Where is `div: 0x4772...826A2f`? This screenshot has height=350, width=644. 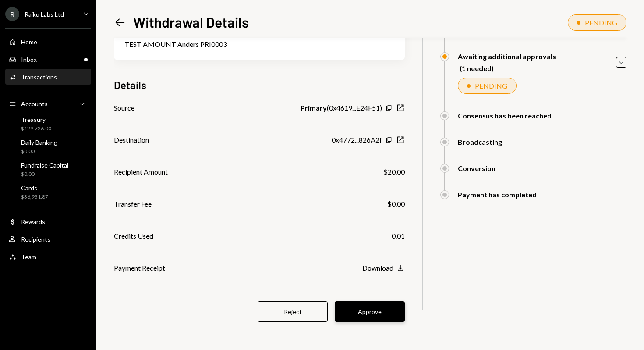 div: 0x4772...826A2f is located at coordinates (356, 140).